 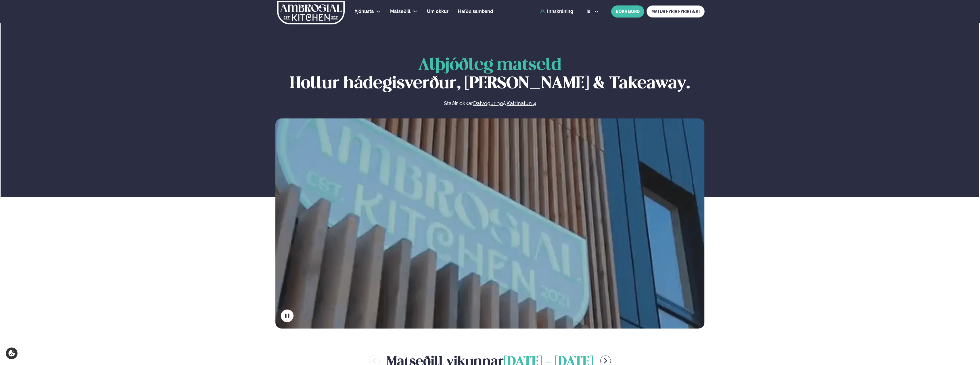 What do you see at coordinates (592, 12) in the screenshot?
I see `button: is` at bounding box center [592, 12].